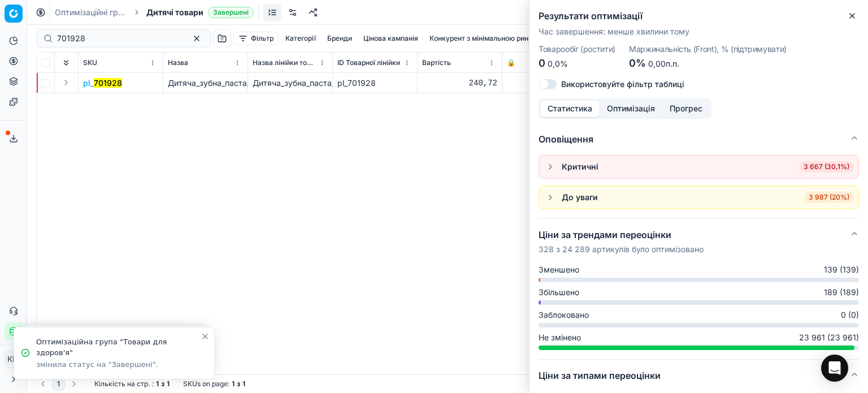 The height and width of the screenshot is (393, 868). What do you see at coordinates (301, 39) in the screenshot?
I see `button: Категорії` at bounding box center [301, 39].